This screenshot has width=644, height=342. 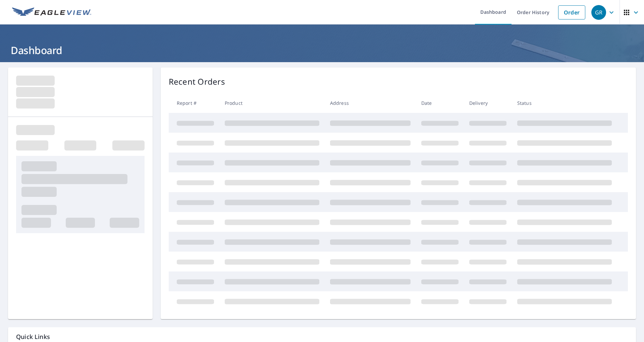 I want to click on th: Date, so click(x=439, y=103).